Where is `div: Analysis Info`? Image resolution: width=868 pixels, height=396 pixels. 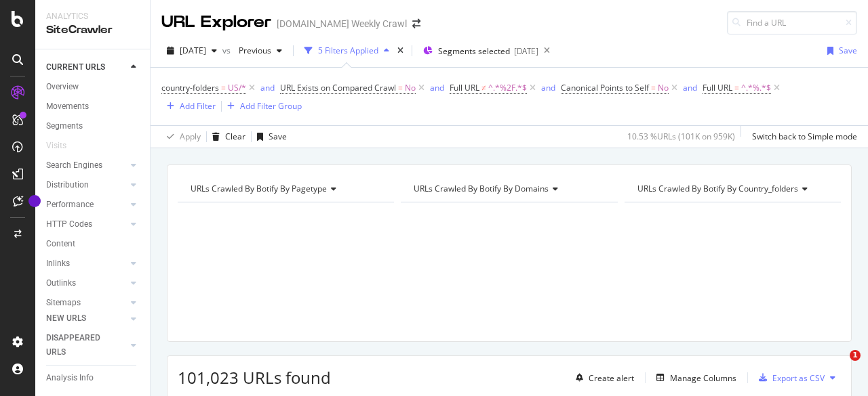
div: Analysis Info is located at coordinates (69, 378).